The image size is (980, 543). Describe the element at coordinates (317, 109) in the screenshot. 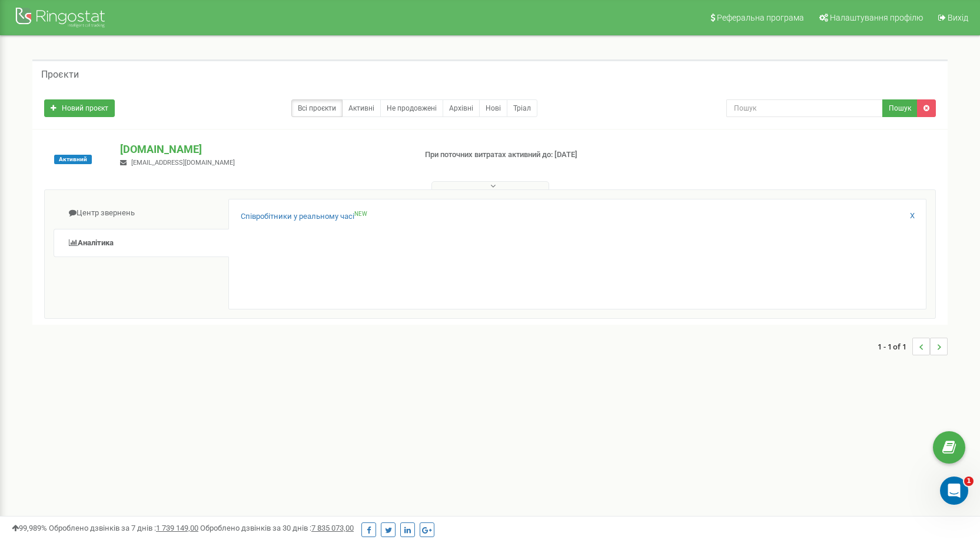

I see `a: Всі проєкти` at that location.